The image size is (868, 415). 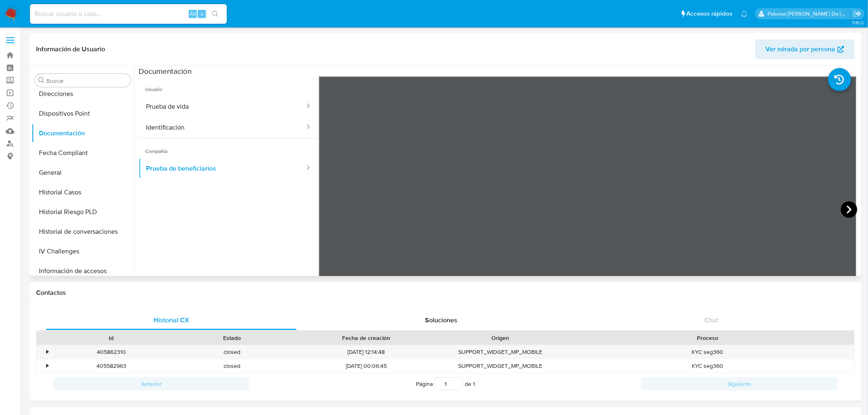 I want to click on button: Ver mirada por persona, so click(x=804, y=50).